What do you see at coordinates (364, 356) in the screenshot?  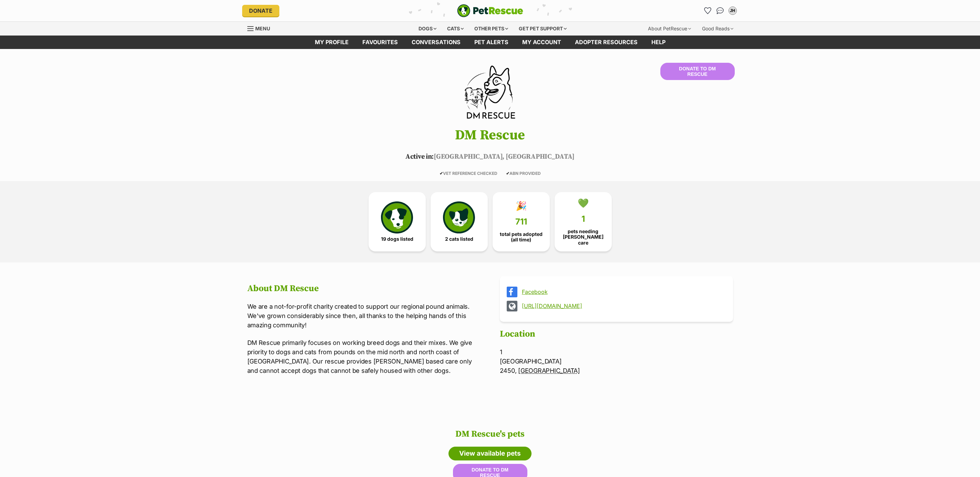 I see `p: DM Rescue primarily focuses on working breed dogs and their mixes. We give priority to dogs and c...` at bounding box center [364, 356].